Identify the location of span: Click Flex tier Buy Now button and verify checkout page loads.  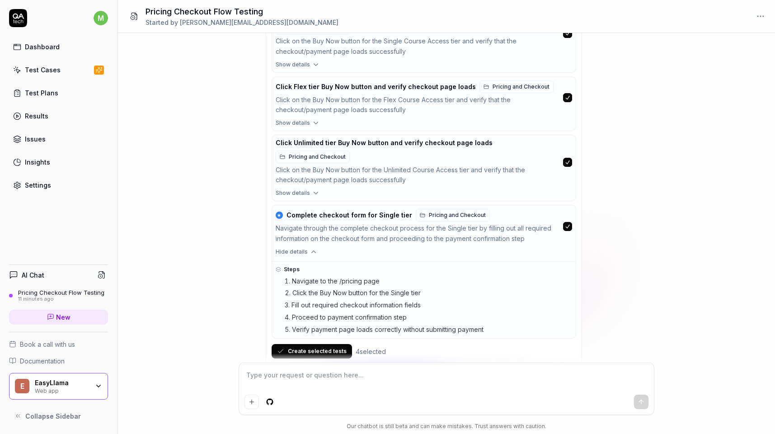
(375, 87).